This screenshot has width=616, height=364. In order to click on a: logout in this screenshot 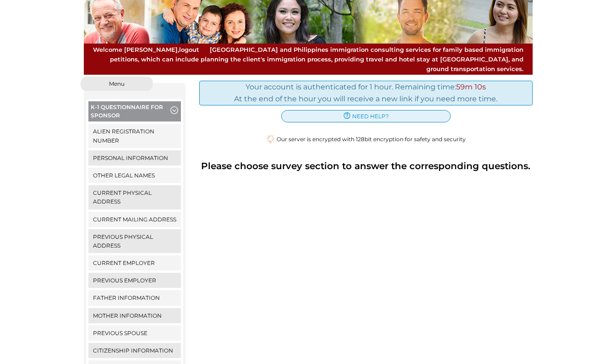, I will do `click(190, 49)`.